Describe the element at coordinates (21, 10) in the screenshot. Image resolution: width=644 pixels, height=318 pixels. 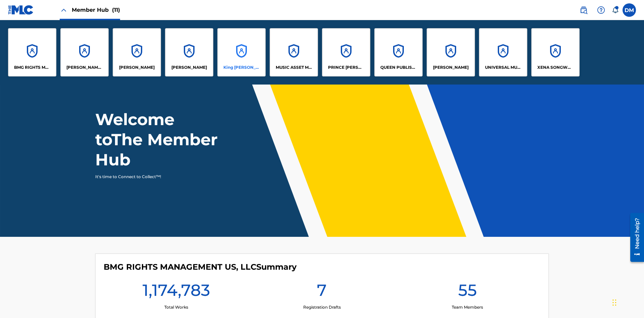
I see `img: MLC Logo` at that location.